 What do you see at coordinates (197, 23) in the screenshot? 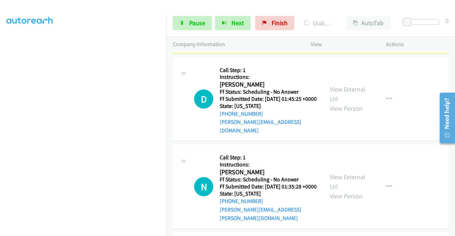
I see `span: Pause` at bounding box center [197, 23].